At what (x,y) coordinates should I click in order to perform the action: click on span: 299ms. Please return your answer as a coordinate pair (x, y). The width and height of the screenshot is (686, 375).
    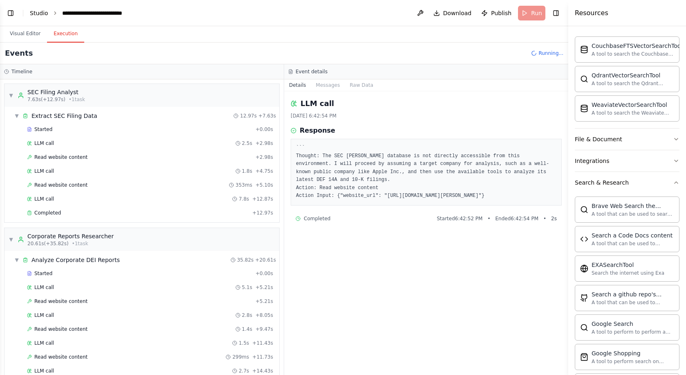
    Looking at the image, I should click on (241, 357).